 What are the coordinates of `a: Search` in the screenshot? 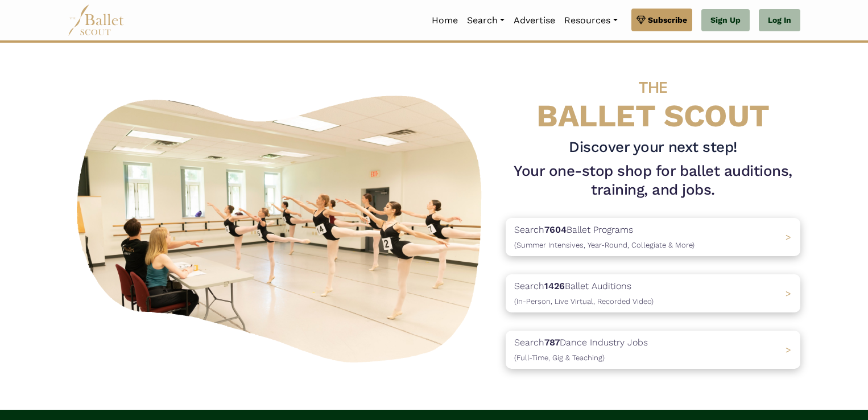 It's located at (486, 20).